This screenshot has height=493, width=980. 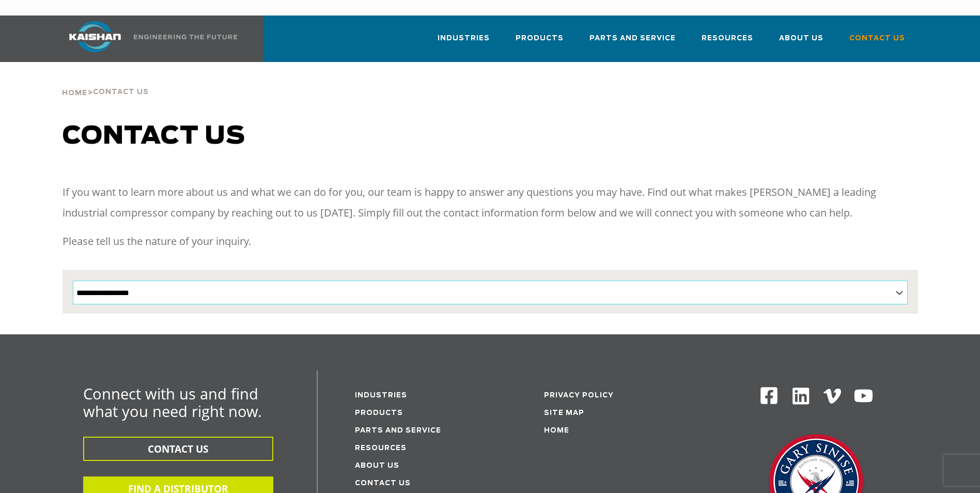 What do you see at coordinates (463, 38) in the screenshot?
I see `span: Industries` at bounding box center [463, 38].